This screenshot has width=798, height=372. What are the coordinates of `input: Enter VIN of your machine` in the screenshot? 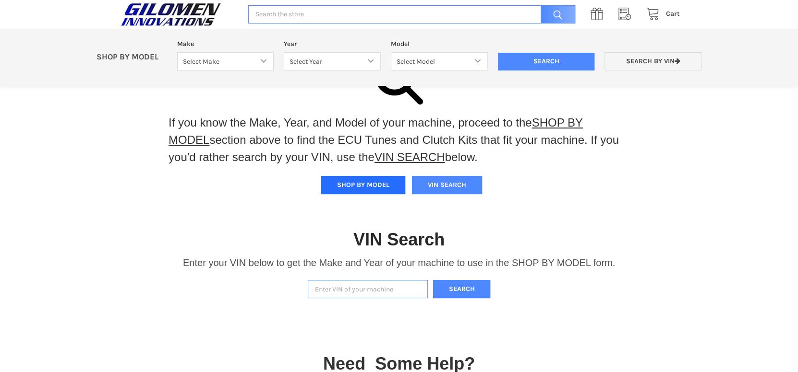 It's located at (368, 289).